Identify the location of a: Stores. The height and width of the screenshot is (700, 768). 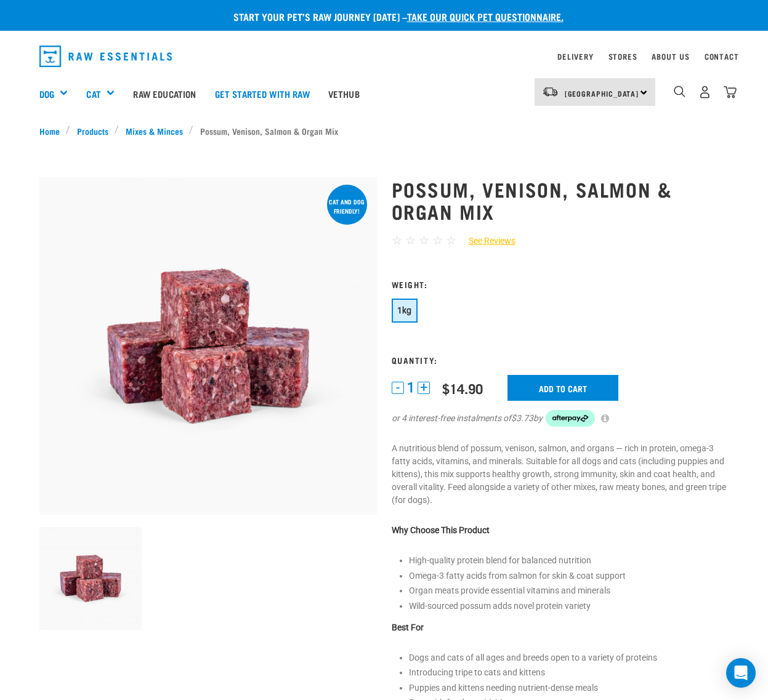
(623, 56).